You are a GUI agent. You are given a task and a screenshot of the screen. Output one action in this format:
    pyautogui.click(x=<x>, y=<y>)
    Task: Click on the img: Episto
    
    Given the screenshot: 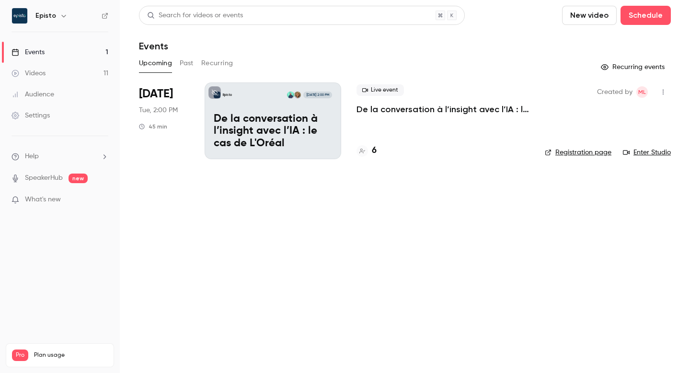 What is the action you would take?
    pyautogui.click(x=20, y=16)
    